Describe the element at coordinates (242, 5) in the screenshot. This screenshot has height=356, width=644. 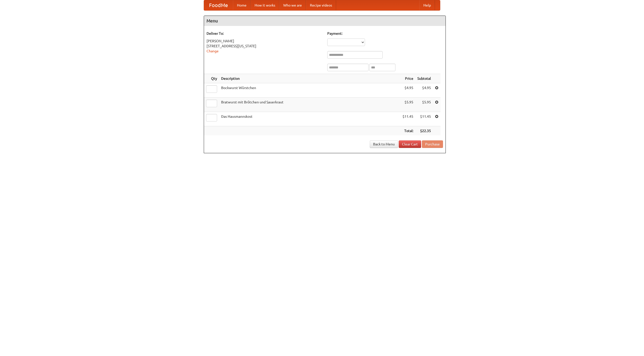
I see `a: Home` at that location.